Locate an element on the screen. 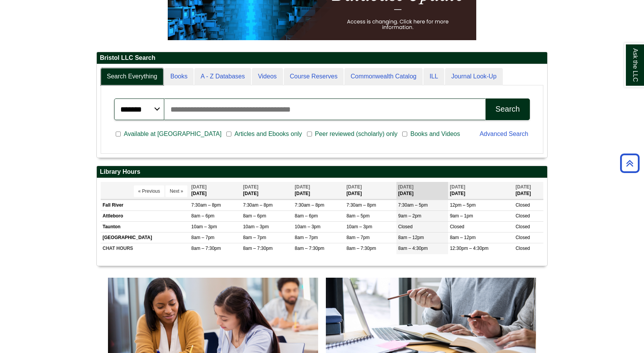 The image size is (644, 353). td: Attleboro is located at coordinates (145, 216).